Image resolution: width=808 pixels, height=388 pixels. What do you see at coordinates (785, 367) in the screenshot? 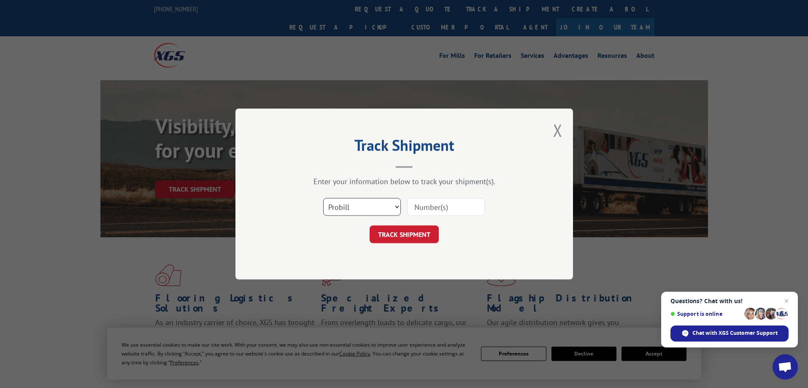
I see `div: Open chat` at bounding box center [785, 367].